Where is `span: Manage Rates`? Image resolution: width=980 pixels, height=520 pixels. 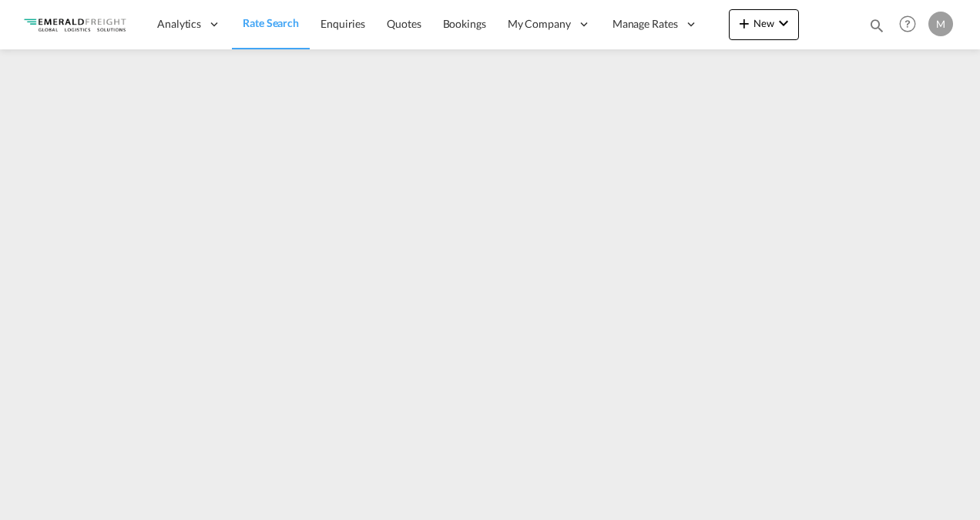 span: Manage Rates is located at coordinates (645, 24).